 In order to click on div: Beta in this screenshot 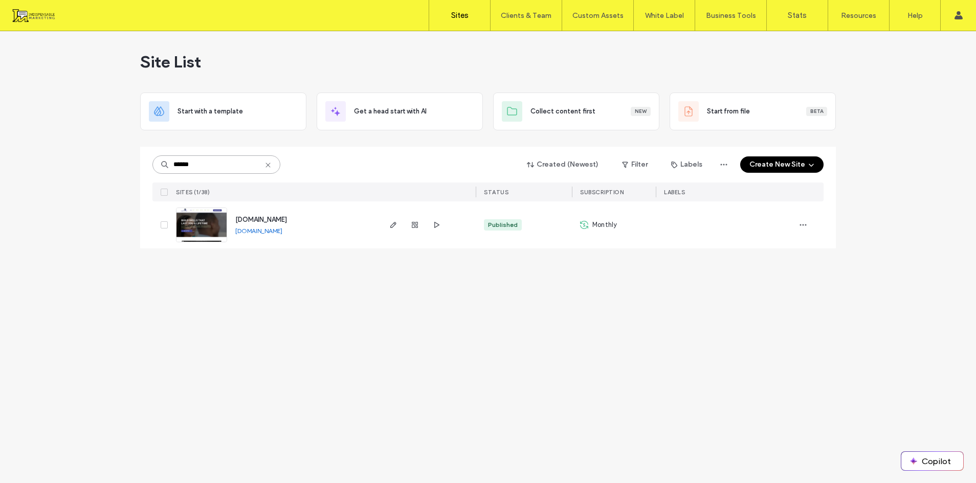, I will do `click(816, 111)`.